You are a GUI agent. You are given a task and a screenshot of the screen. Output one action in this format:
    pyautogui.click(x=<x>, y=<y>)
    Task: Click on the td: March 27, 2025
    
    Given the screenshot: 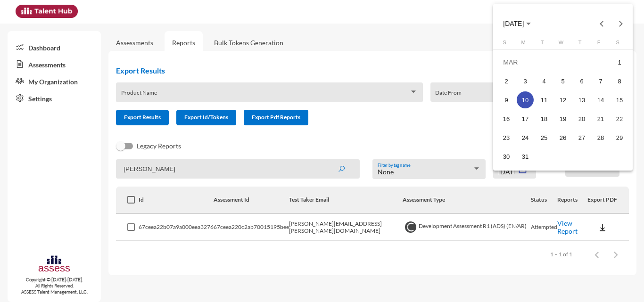 What is the action you would take?
    pyautogui.click(x=582, y=138)
    